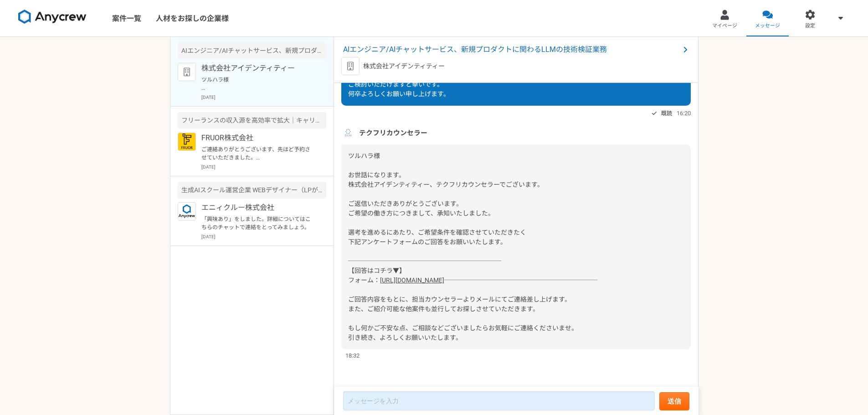 This screenshot has height=415, width=868. Describe the element at coordinates (53, 17) in the screenshot. I see `img: 8DqYSo04kwAAAAASUVORK5CYII=` at that location.